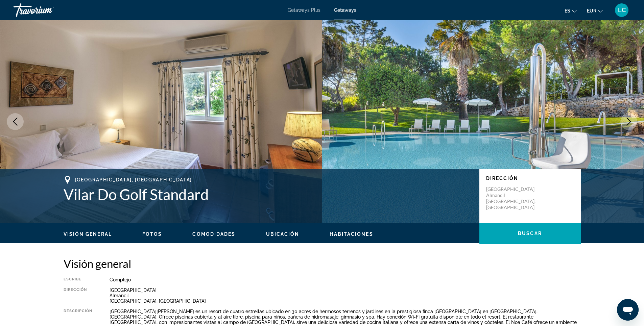 Image resolution: width=644 pixels, height=326 pixels. What do you see at coordinates (621, 10) in the screenshot?
I see `span: LC` at bounding box center [621, 10].